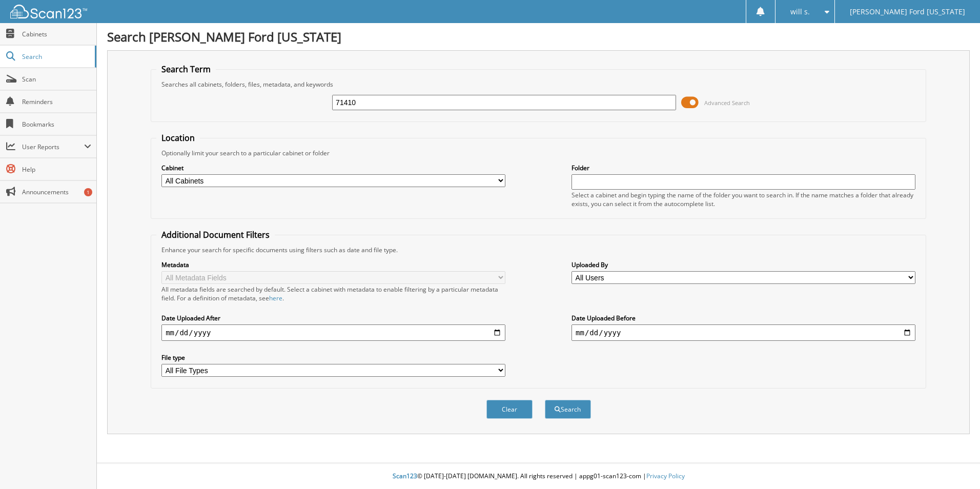 The width and height of the screenshot is (980, 489). Describe the element at coordinates (743, 265) in the screenshot. I see `label: Uploaded By` at that location.